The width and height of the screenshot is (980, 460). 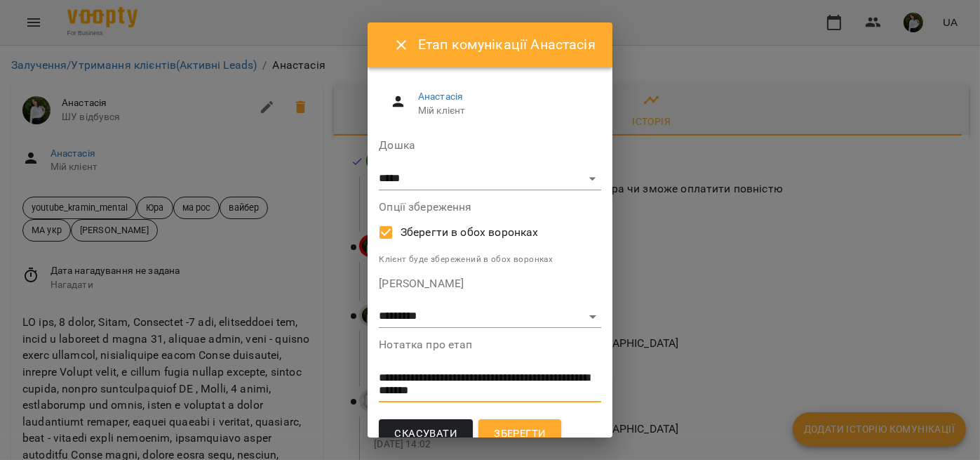 What do you see at coordinates (520, 434) in the screenshot?
I see `span: Зберегти` at bounding box center [520, 434].